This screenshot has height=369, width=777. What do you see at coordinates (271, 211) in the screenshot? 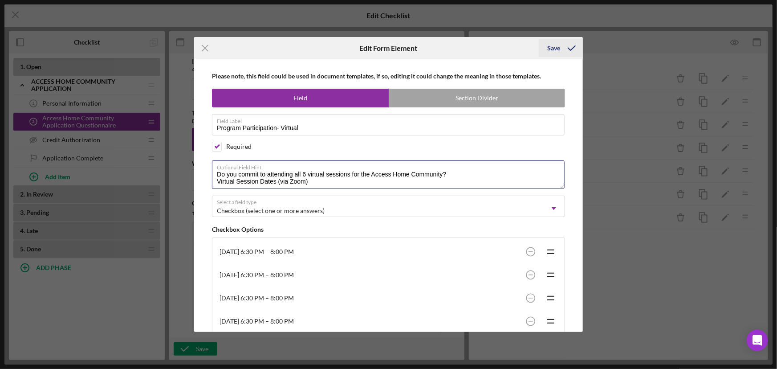
I see `div: Checkbox (select one or more answers)` at bounding box center [271, 211].